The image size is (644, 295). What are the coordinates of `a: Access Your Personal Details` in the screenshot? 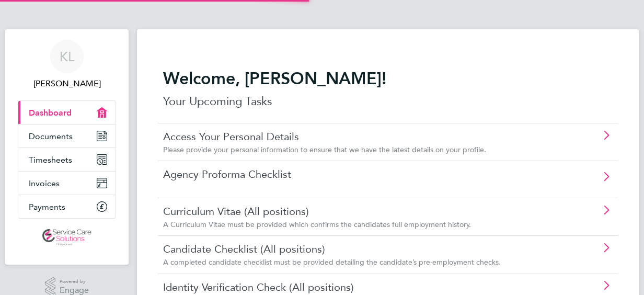 It's located at (358, 137).